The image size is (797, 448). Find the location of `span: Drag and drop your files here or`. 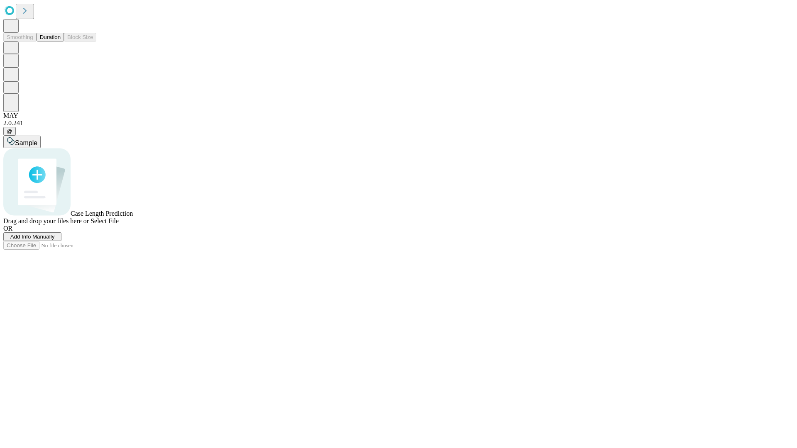

span: Drag and drop your files here or is located at coordinates (46, 221).